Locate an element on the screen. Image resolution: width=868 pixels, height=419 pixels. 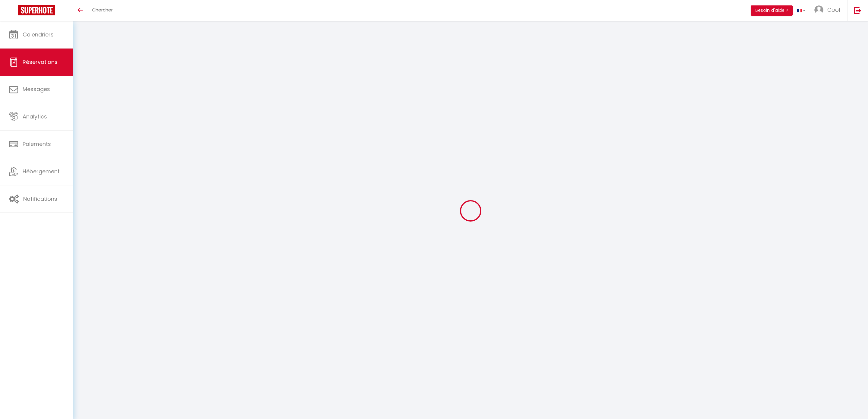
span: Chercher is located at coordinates (102, 9).